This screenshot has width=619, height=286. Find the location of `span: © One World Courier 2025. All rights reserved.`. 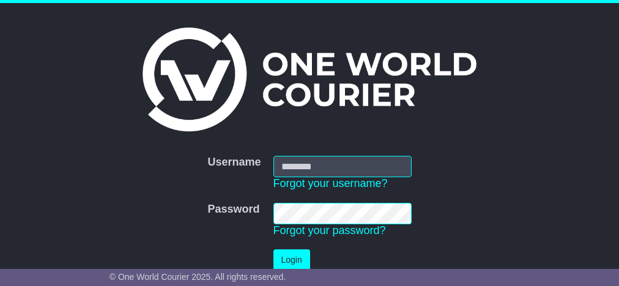

span: © One World Courier 2025. All rights reserved. is located at coordinates (197, 277).